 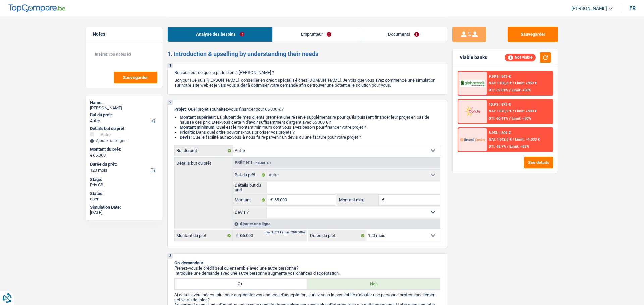 What do you see at coordinates (310, 119) in the screenshot?
I see `li: : La plupart de mes clients prennent une réserve supplémentaire pour qu'ils puissent financer leu...` at bounding box center [310, 119].